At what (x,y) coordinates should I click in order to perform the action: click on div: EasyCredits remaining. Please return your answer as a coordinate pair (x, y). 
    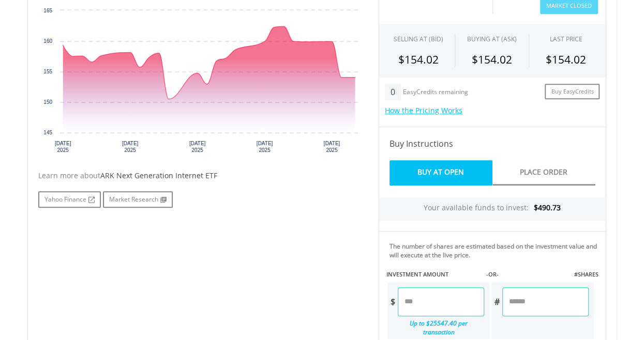
    Looking at the image, I should click on (435, 92).